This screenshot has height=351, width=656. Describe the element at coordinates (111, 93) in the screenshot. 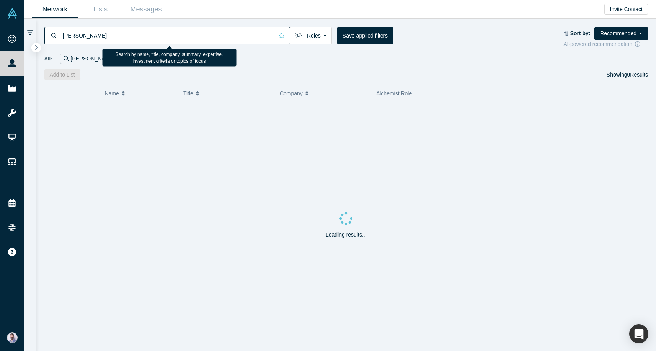

I see `span: Name` at that location.